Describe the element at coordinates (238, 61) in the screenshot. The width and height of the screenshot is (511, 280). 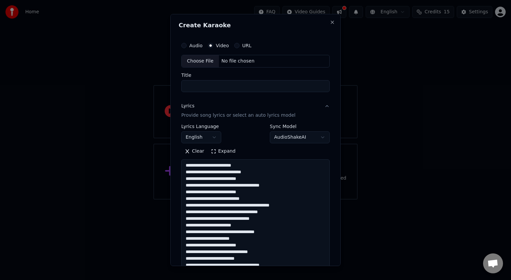
I see `div: No file chosen` at that location.